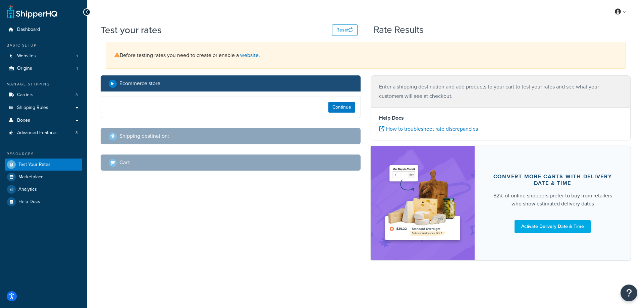 This screenshot has width=644, height=308. I want to click on span: Websites, so click(27, 56).